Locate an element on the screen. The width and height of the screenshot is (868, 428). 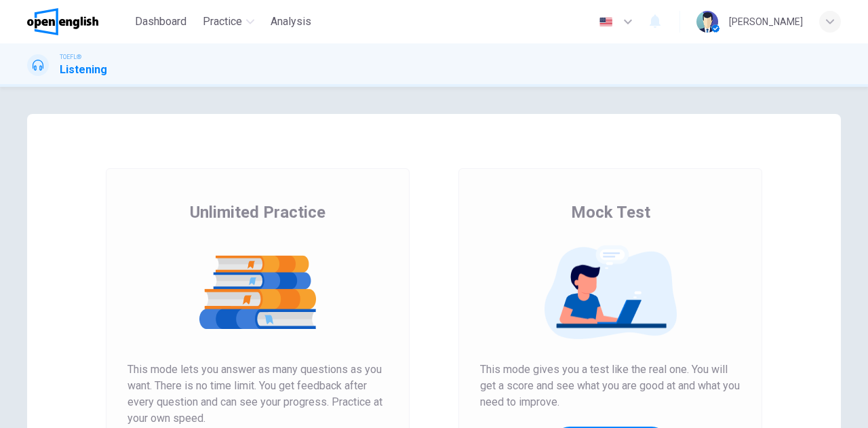
button: Dashboard is located at coordinates (160, 21).